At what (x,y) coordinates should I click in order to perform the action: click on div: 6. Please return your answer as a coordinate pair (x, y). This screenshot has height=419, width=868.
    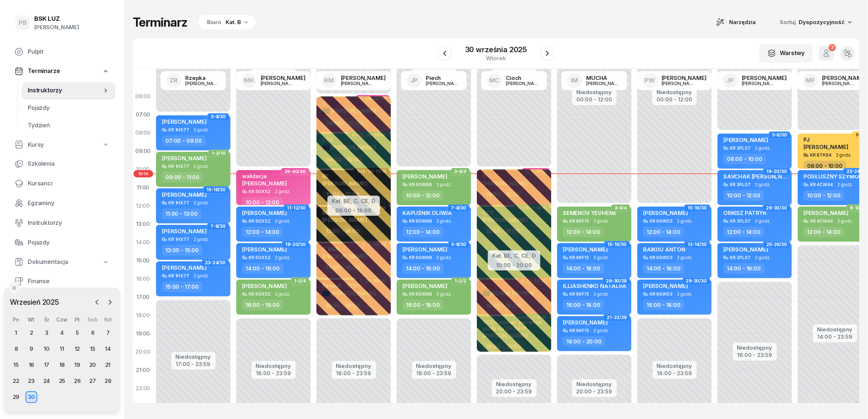
    Looking at the image, I should click on (93, 332).